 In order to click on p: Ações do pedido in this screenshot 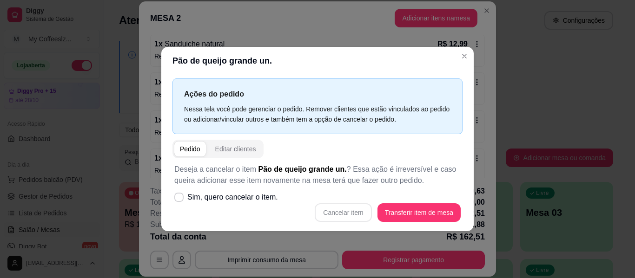, I will do `click(318, 94)`.